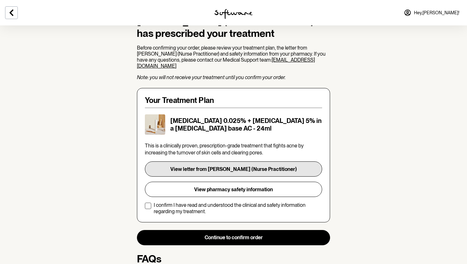  What do you see at coordinates (233, 237) in the screenshot?
I see `button: Continue to confirm order` at bounding box center [233, 237].